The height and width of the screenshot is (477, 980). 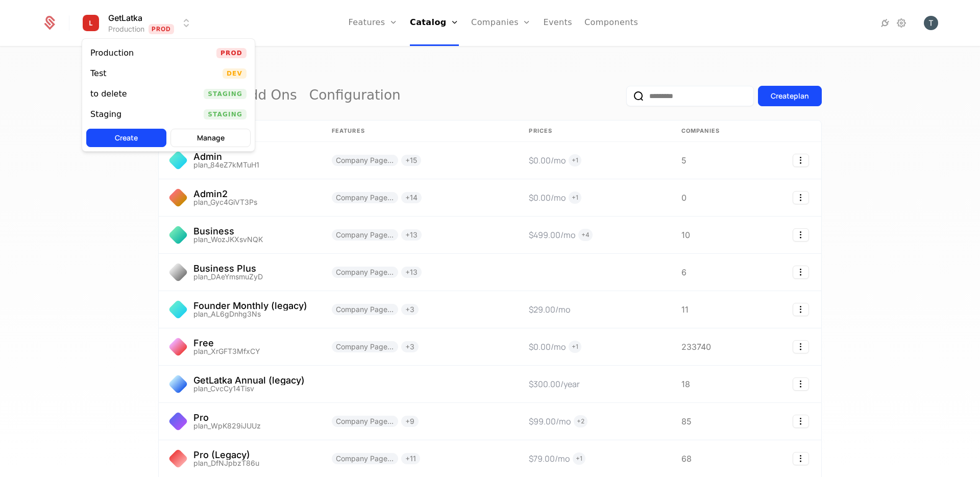 I want to click on div: Staging, so click(x=106, y=115).